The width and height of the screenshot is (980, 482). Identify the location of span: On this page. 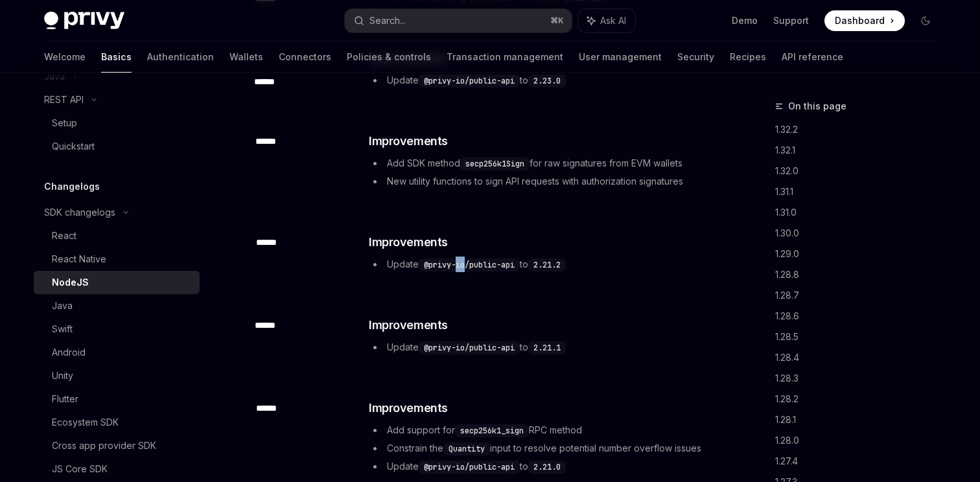
(818, 107).